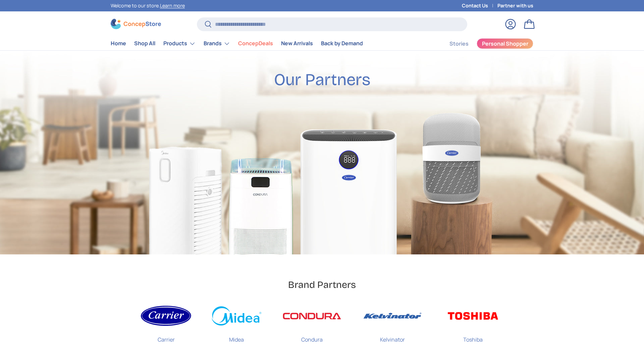  What do you see at coordinates (311, 326) in the screenshot?
I see `a: Condura` at bounding box center [311, 326].